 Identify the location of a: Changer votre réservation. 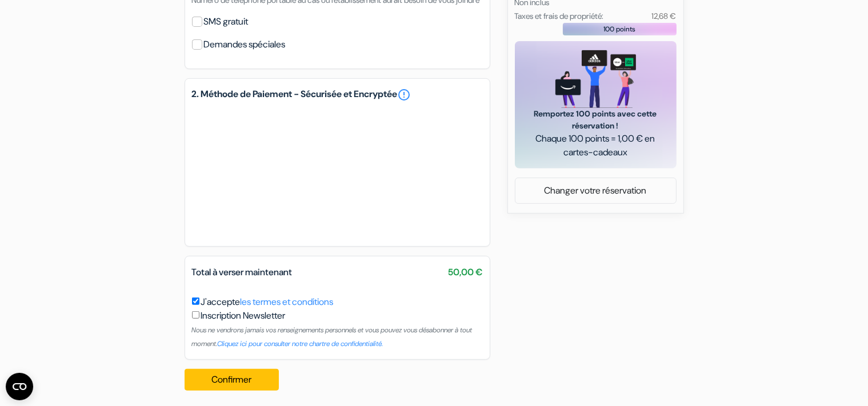
(596, 191).